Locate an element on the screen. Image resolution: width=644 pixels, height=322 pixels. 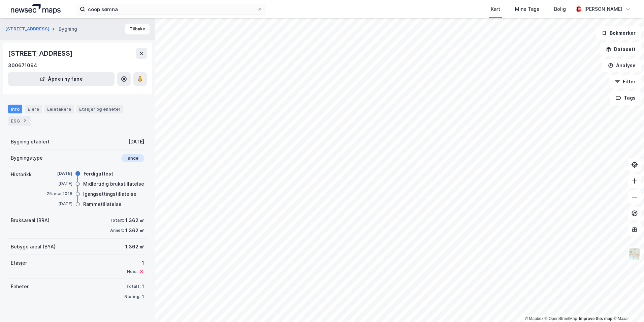
div: 300671094 is located at coordinates (22, 65).